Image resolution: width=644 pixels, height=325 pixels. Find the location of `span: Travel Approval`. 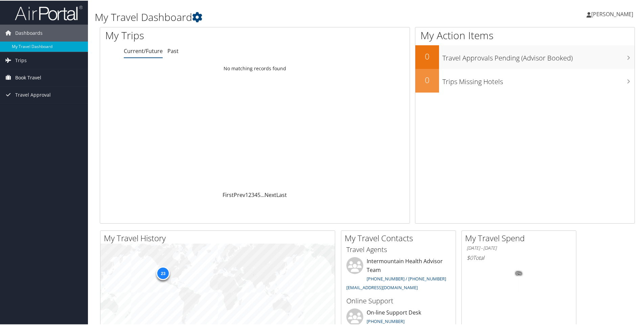

span: Travel Approval is located at coordinates (33, 94).